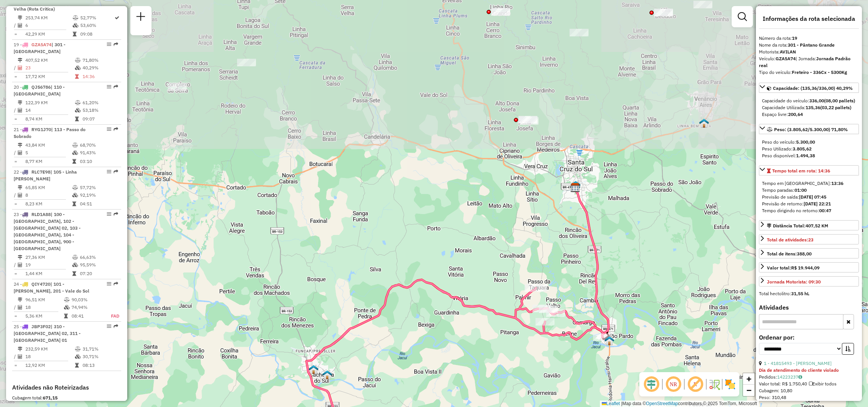 The height and width of the screenshot is (407, 868). What do you see at coordinates (49, 34) in the screenshot?
I see `td: 42,29 KM` at bounding box center [49, 34].